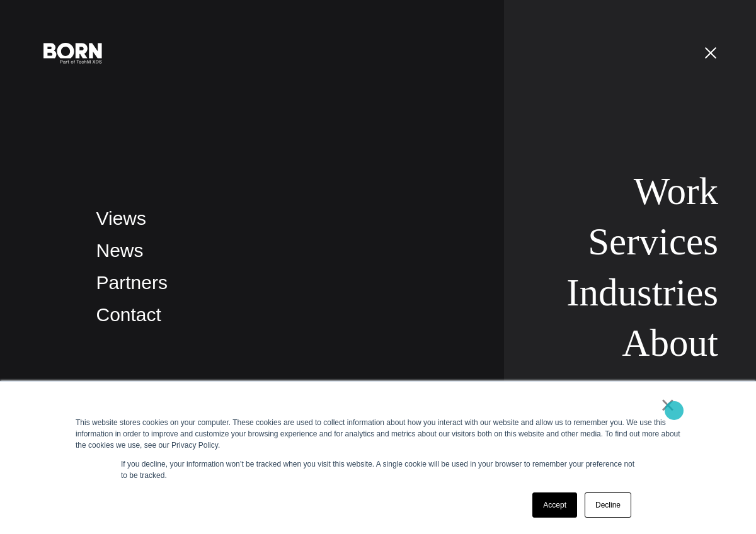 The width and height of the screenshot is (756, 534). Describe the element at coordinates (119, 250) in the screenshot. I see `a: News` at that location.